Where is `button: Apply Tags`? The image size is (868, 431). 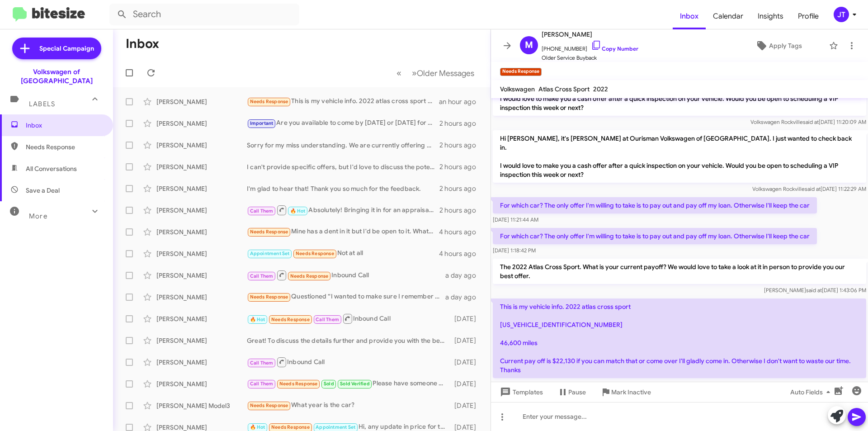
button: Apply Tags is located at coordinates (778, 46).